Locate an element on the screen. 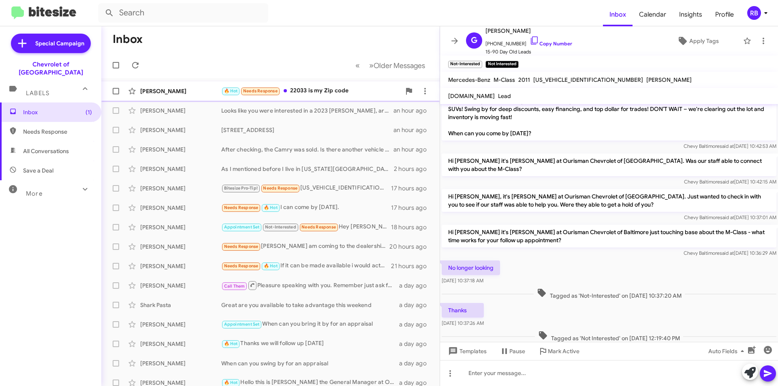  span: All Conversations is located at coordinates (46, 151).